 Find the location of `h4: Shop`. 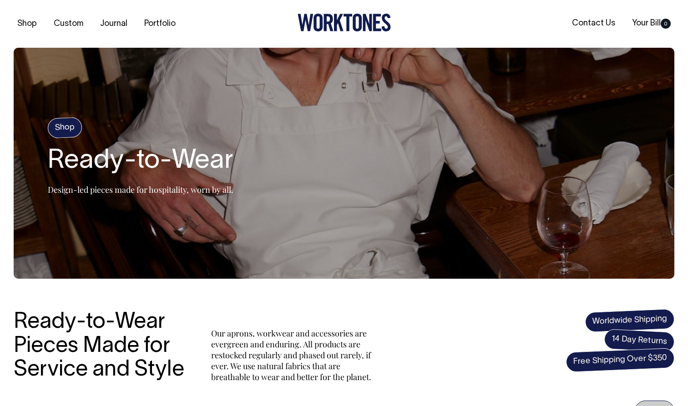

h4: Shop is located at coordinates (65, 127).